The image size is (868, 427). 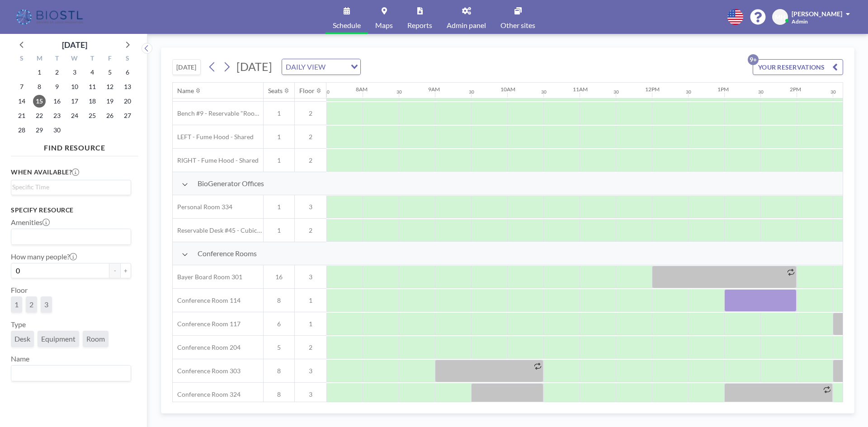 What do you see at coordinates (92, 102) in the screenshot?
I see `span: Thursday, September 18, 2025` at bounding box center [92, 102].